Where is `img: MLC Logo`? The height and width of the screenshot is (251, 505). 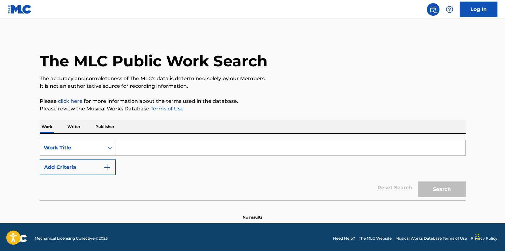 img: MLC Logo is located at coordinates (20, 9).